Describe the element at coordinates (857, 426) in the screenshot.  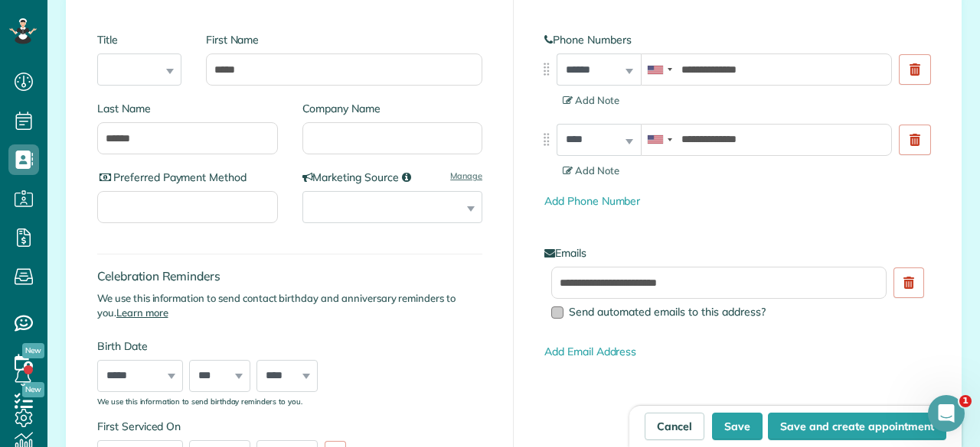
I see `button: Save and create appointment` at that location.